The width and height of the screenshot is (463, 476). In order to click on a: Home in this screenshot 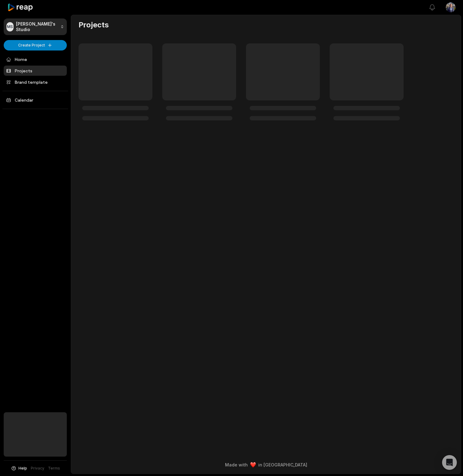, I will do `click(35, 59)`.